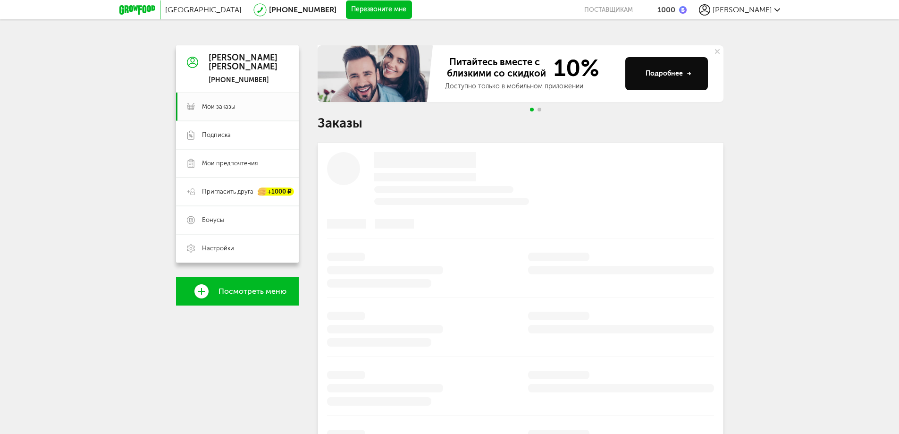 The image size is (899, 434). Describe the element at coordinates (276, 192) in the screenshot. I see `div: +1000 ₽` at that location.